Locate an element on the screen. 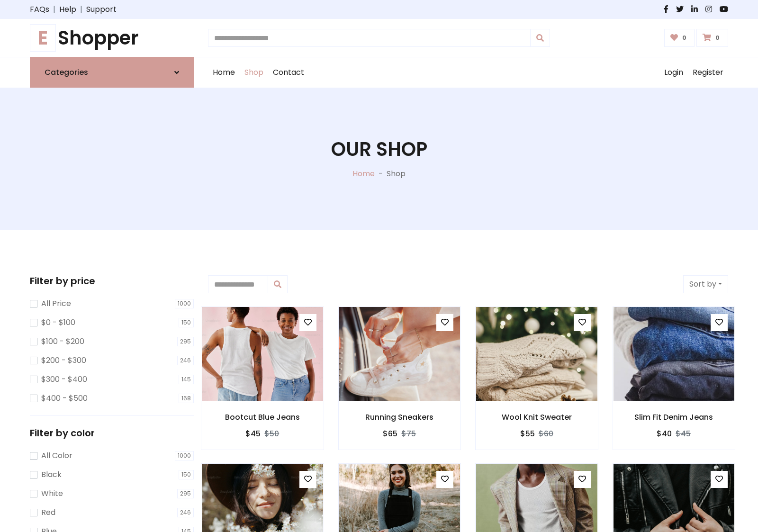 This screenshot has width=758, height=532. a: Login is located at coordinates (674, 73).